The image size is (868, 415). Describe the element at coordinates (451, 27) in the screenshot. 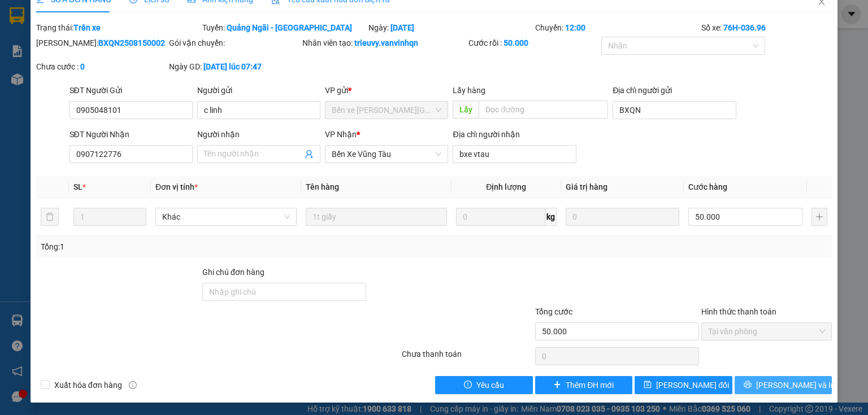

I see `div: Ngày:` at that location.